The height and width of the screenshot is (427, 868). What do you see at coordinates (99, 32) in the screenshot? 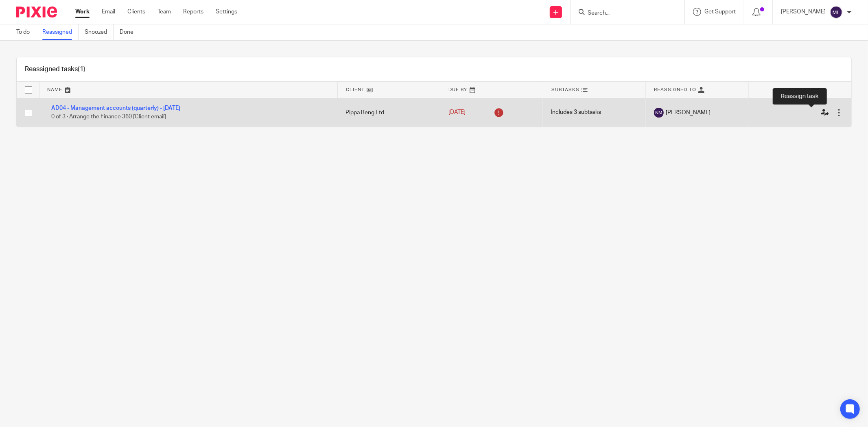
I see `a: Snoozed` at bounding box center [99, 32].